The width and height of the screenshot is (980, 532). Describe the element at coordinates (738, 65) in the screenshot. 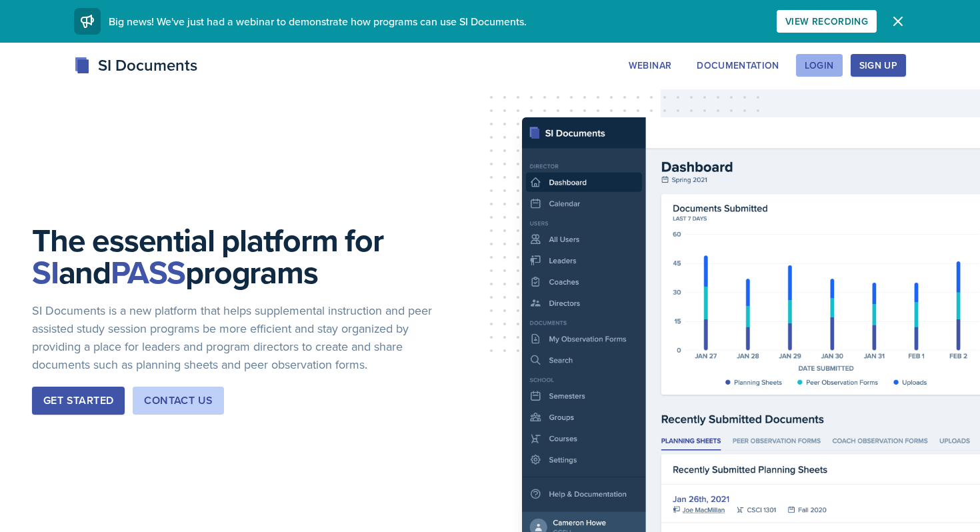

I see `button: Documentation` at that location.